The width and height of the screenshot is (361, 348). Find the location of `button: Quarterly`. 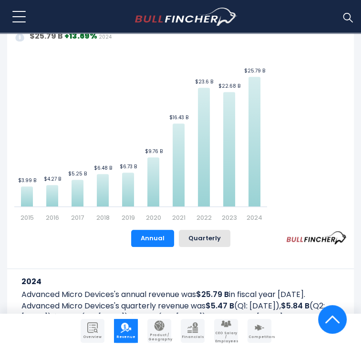

button: Quarterly is located at coordinates (205, 239).